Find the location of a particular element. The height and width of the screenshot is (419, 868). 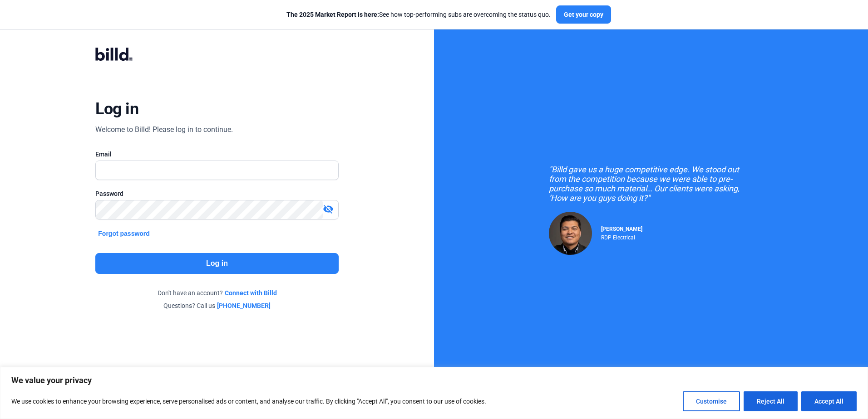

div: Email is located at coordinates (217, 154).